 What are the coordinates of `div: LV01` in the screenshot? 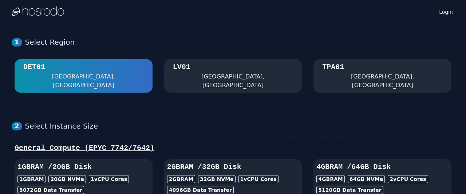 It's located at (182, 67).